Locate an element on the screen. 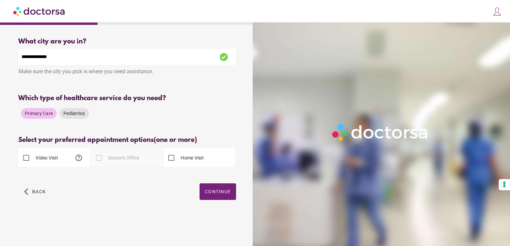 This screenshot has width=510, height=246. span: Back is located at coordinates (39, 192).